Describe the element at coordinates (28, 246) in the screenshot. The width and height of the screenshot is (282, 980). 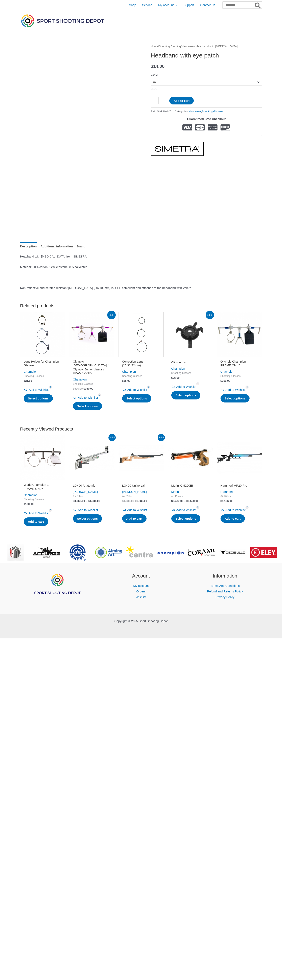
I see `a: Description` at that location.